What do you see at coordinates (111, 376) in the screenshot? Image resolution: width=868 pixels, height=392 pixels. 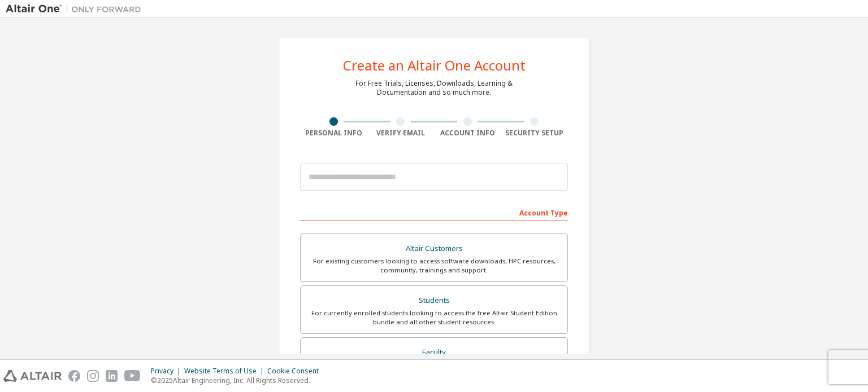 I see `img: linkedin.svg` at bounding box center [111, 376].